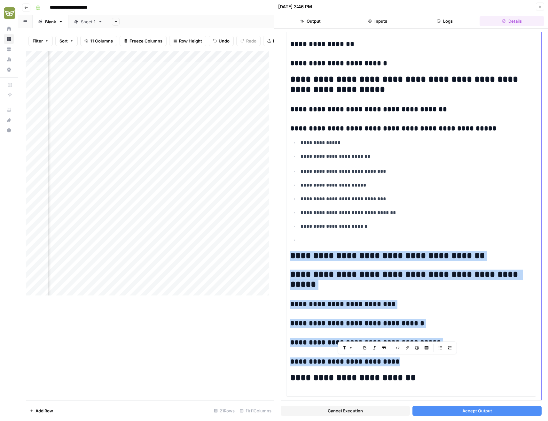  I want to click on button: Add Row, so click(41, 411).